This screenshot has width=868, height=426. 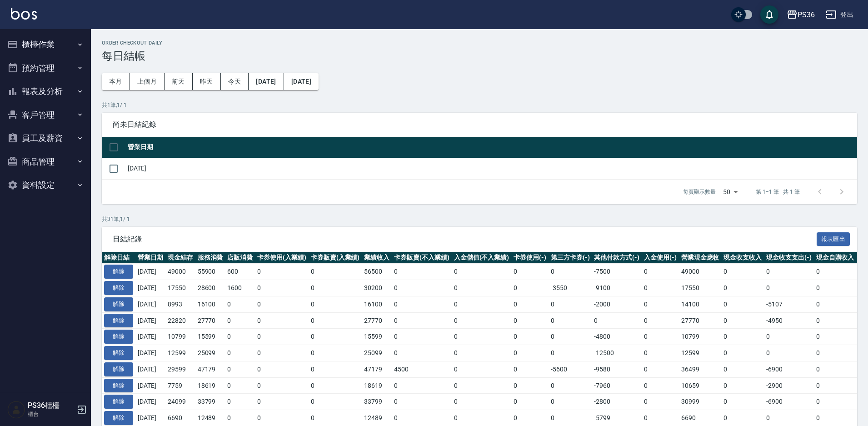 What do you see at coordinates (181, 402) in the screenshot?
I see `td: 24099` at bounding box center [181, 402].